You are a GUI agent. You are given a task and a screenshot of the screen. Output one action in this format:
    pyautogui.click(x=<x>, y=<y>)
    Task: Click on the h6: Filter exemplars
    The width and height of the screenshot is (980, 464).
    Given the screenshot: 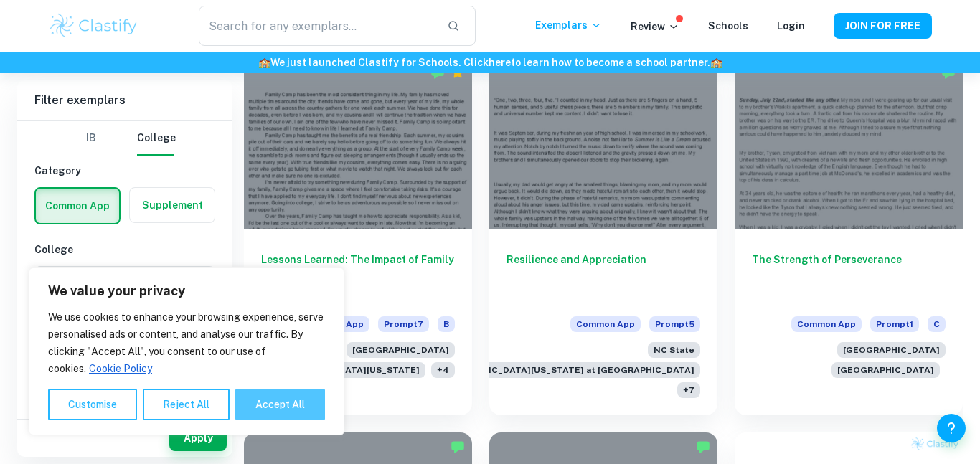 What is the action you would take?
    pyautogui.click(x=125, y=100)
    